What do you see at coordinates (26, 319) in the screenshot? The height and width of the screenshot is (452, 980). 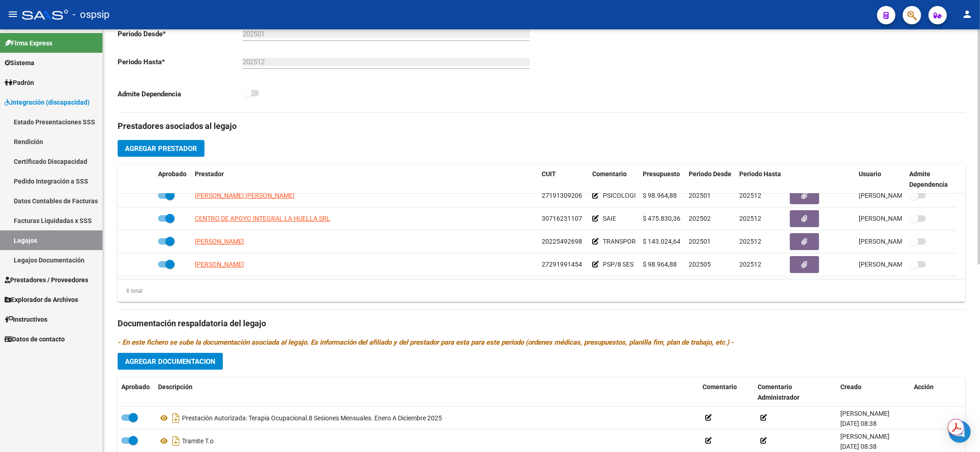 I see `span: Instructivos` at bounding box center [26, 319].